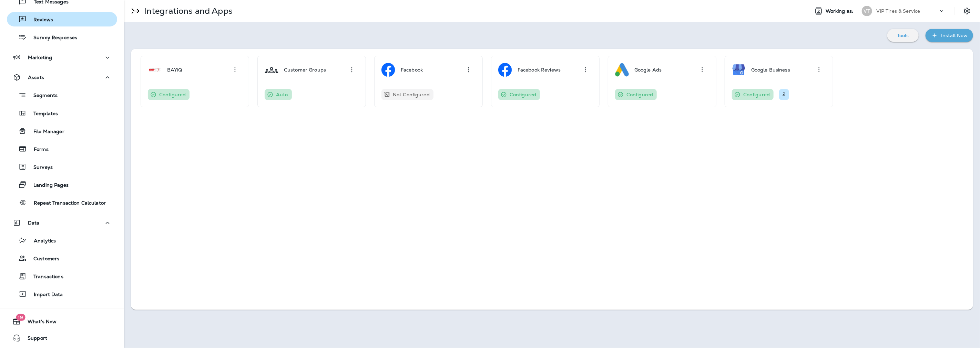 Image resolution: width=980 pixels, height=348 pixels. Describe the element at coordinates (62, 339) in the screenshot. I see `button: Support` at that location.